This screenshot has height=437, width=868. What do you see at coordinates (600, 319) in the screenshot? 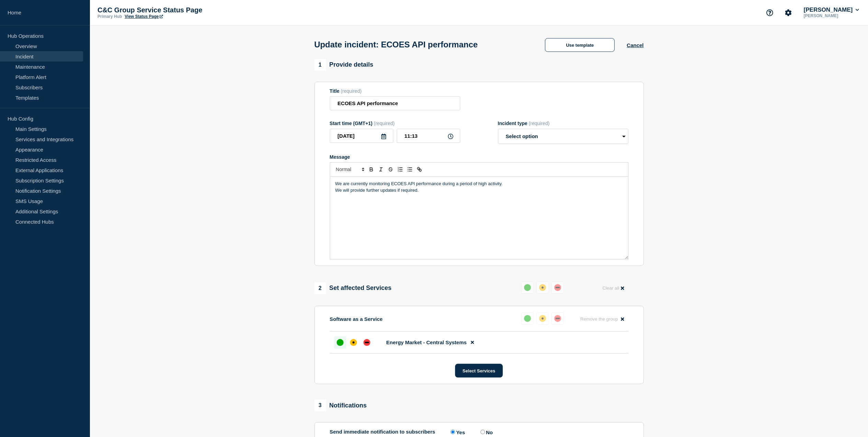
I see `span: Remove the group` at bounding box center [600, 319].